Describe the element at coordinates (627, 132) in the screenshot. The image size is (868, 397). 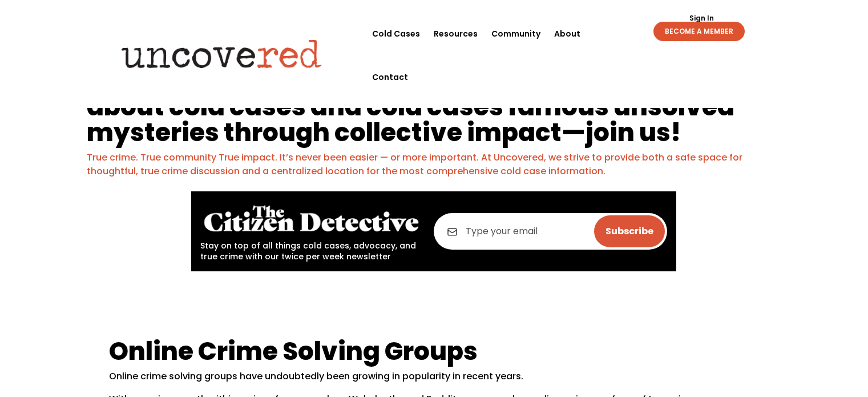
I see `a: join us` at that location.